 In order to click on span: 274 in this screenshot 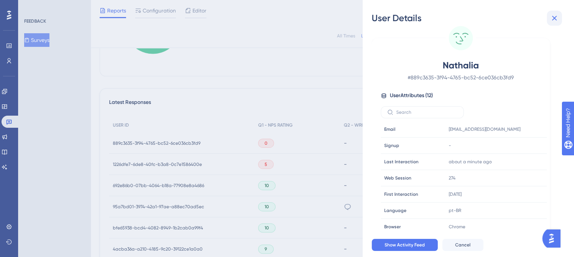, I will do `click(452, 178)`.